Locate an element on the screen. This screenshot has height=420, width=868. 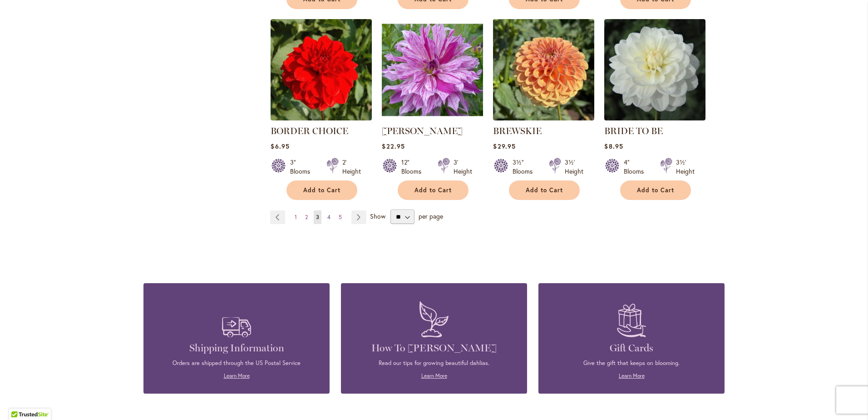
div: 3½" Blooms is located at coordinates (526, 167).